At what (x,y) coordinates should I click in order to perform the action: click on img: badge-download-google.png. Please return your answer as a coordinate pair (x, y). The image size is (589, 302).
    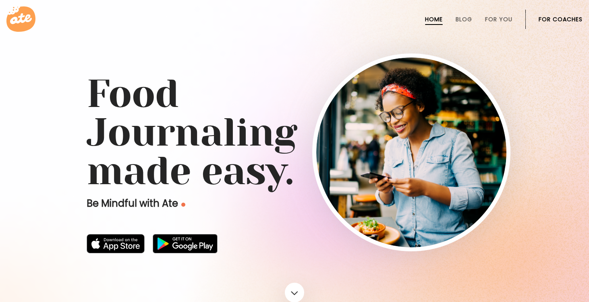
    Looking at the image, I should click on (185, 244).